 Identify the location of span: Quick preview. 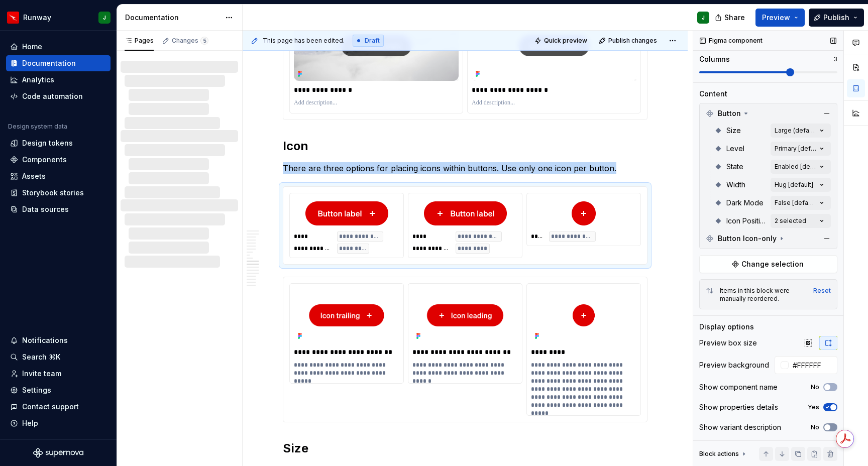
(565, 41).